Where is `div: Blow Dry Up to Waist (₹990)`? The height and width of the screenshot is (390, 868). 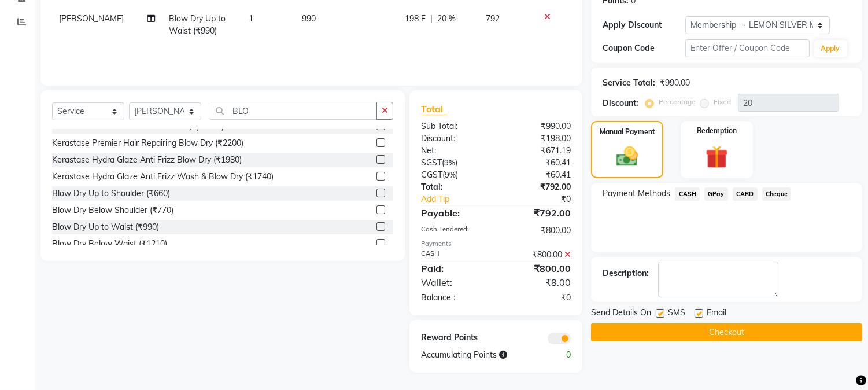 div: Blow Dry Up to Waist (₹990) is located at coordinates (105, 227).